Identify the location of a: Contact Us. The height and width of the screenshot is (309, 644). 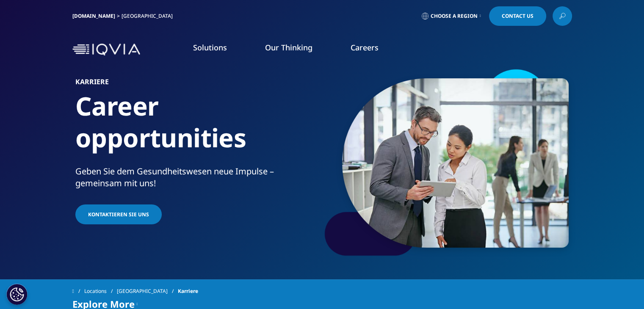
(517, 16).